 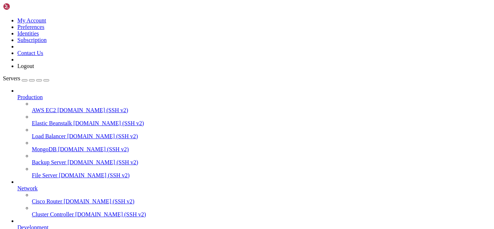 I want to click on a: Identities, so click(x=28, y=33).